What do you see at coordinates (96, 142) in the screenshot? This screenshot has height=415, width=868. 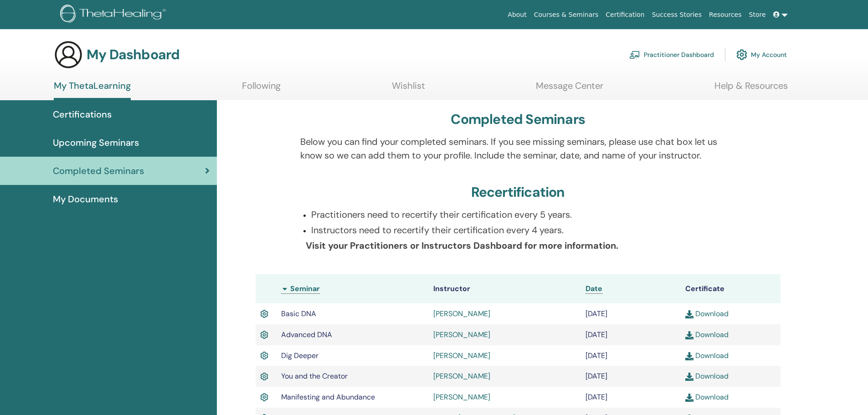 I see `span: Upcoming Seminars` at bounding box center [96, 142].